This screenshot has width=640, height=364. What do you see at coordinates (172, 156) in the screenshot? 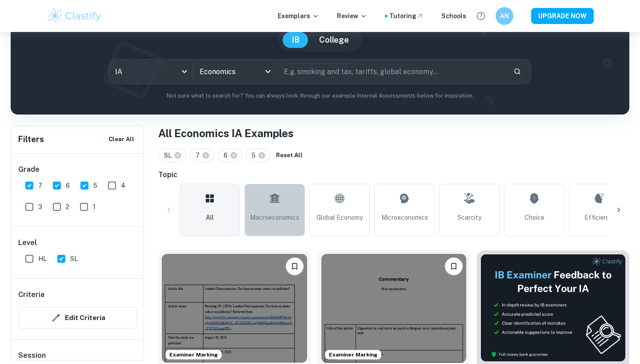
I see `div: SL` at bounding box center [172, 156].